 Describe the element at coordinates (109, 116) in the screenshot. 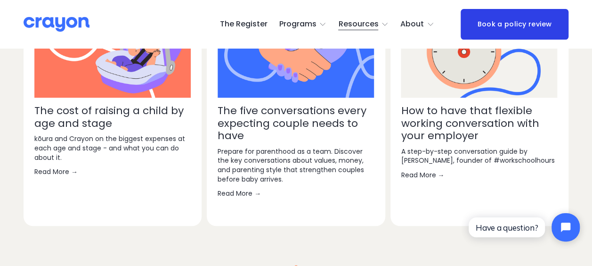

I see `a: The cost of raising a child by age and stage` at that location.